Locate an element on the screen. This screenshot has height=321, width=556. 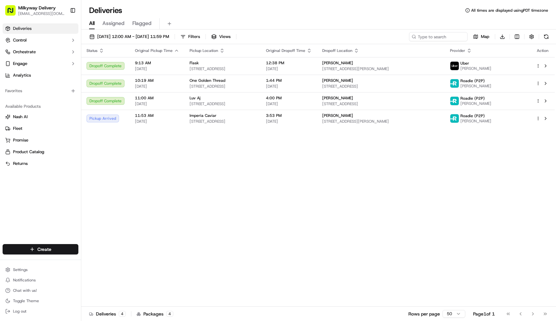
span: Dropoff Location is located at coordinates (337, 51).